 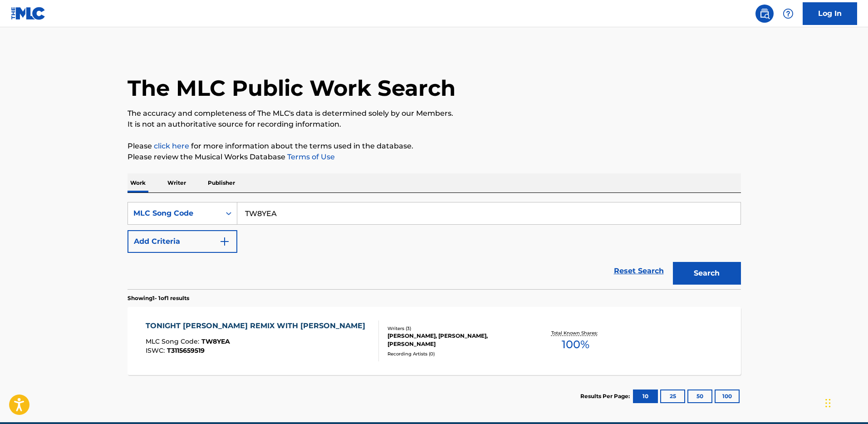 What do you see at coordinates (788, 14) in the screenshot?
I see `div: Help` at bounding box center [788, 14].